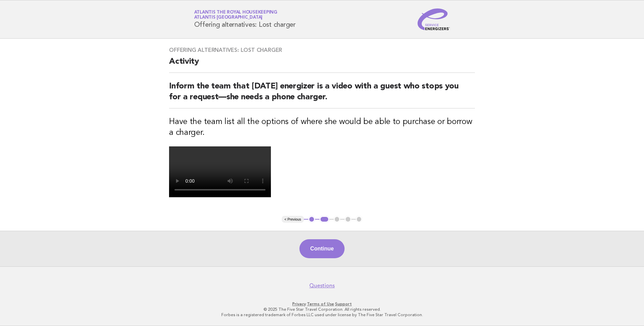 Image resolution: width=644 pixels, height=326 pixels. I want to click on h1: Offering alternatives: Lost charger, so click(245, 19).